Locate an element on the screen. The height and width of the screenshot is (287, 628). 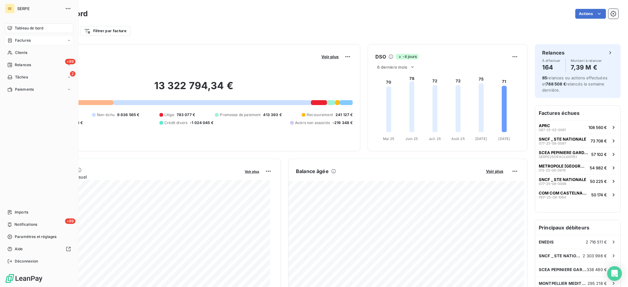
h6: Balance âgée is located at coordinates (312, 171).